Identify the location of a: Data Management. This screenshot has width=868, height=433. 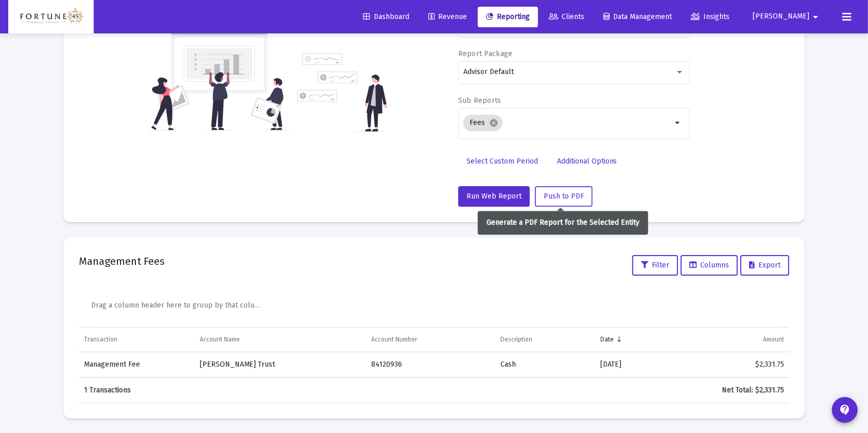
(637, 17).